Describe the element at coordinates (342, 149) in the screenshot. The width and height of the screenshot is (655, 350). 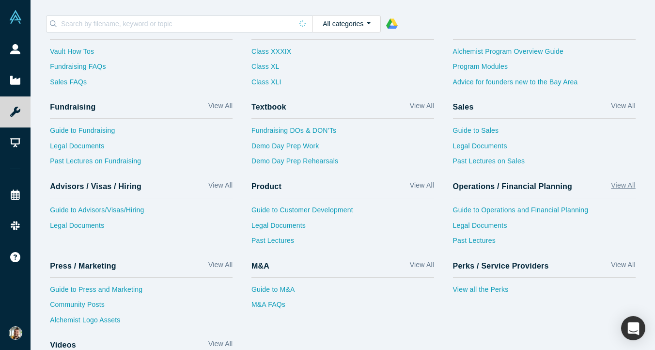
I see `a: Demo Day Prep Work` at that location.